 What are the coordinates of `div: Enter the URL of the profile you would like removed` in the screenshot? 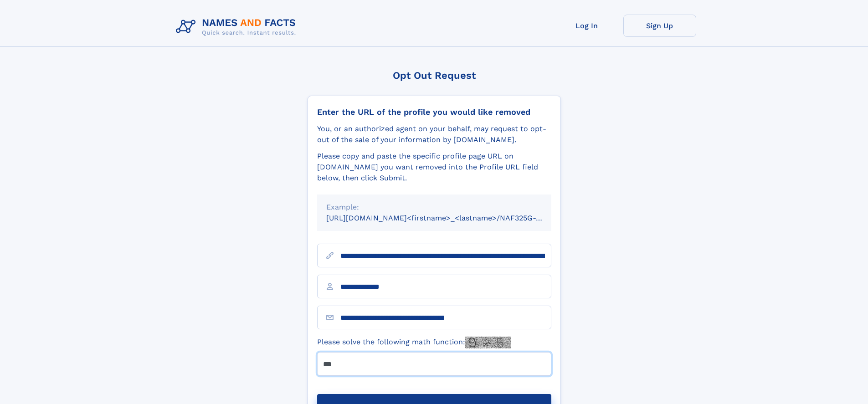 It's located at (434, 112).